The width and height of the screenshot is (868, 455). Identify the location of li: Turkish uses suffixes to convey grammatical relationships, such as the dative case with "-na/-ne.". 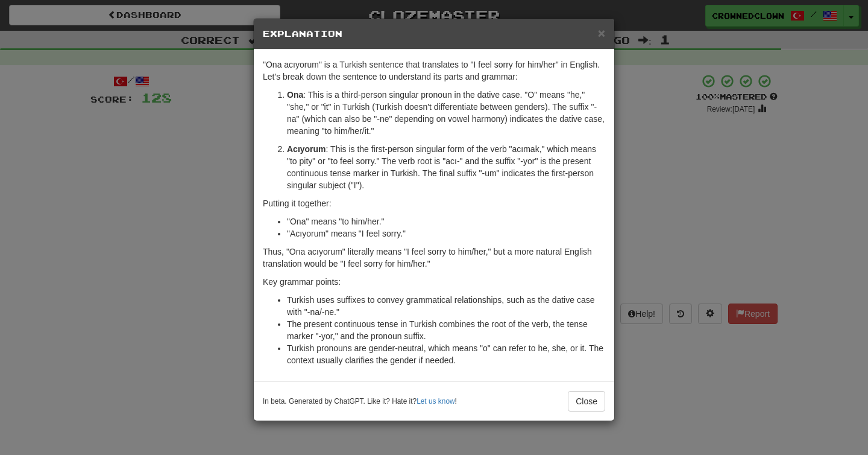
(446, 306).